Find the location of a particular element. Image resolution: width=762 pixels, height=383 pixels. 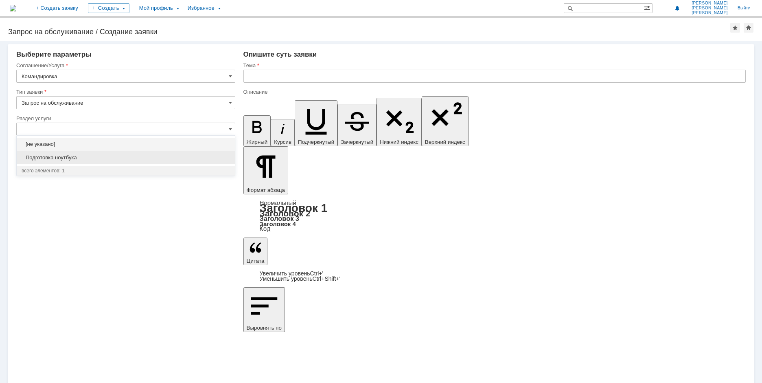

span: Расширенный поиск is located at coordinates (648, 7).